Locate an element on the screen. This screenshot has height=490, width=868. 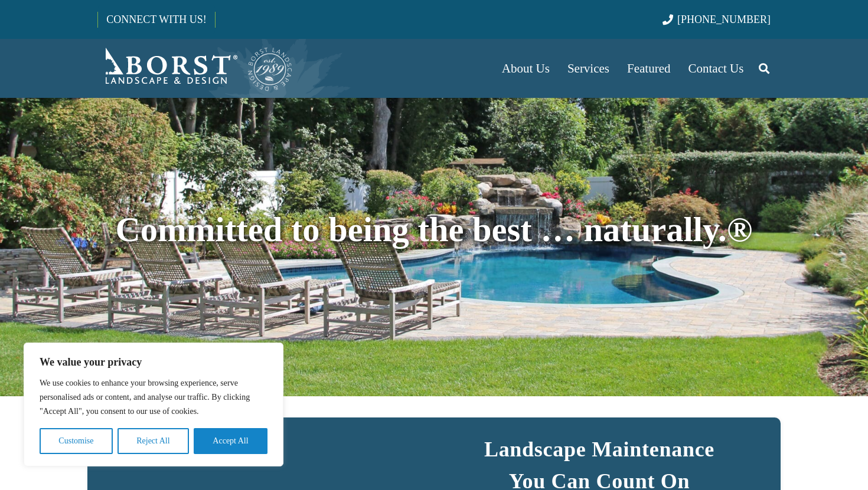
div: We value your privacy is located at coordinates (154, 404).